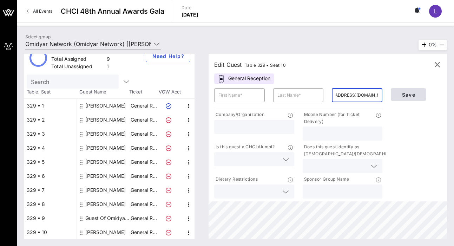  What do you see at coordinates (50, 120) in the screenshot?
I see `div: 329 • 2` at bounding box center [50, 120].